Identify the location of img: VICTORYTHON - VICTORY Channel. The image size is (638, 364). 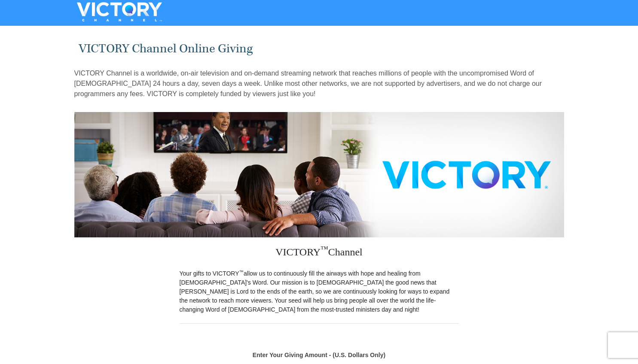
(119, 11).